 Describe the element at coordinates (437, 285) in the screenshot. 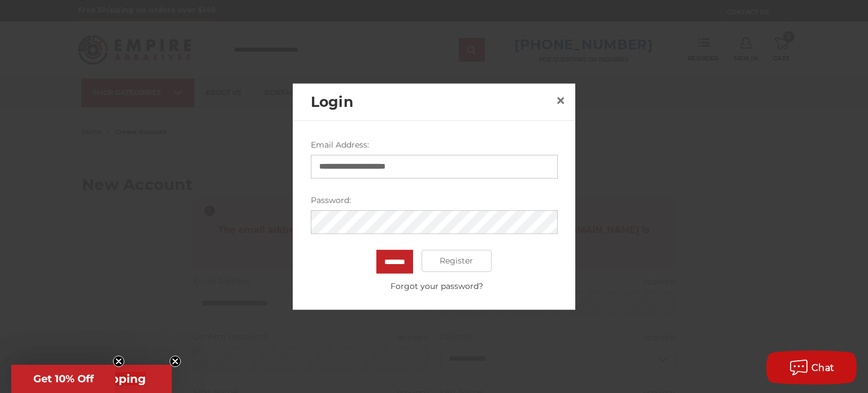

I see `a: Forgot your password?` at that location.